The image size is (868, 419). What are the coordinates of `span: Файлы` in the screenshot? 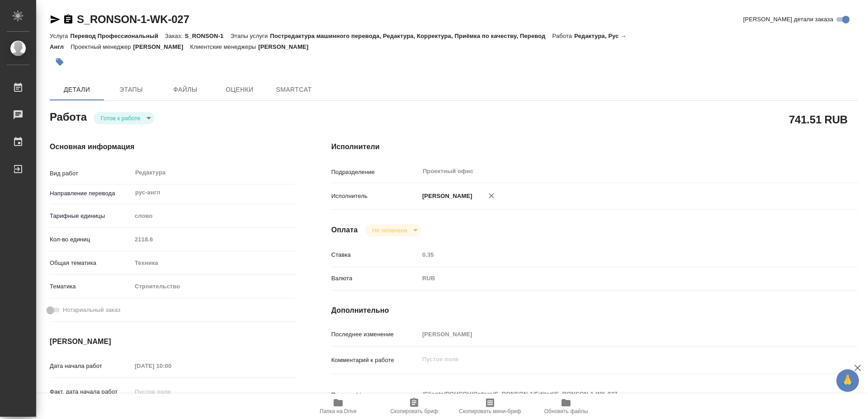 It's located at (185, 89).